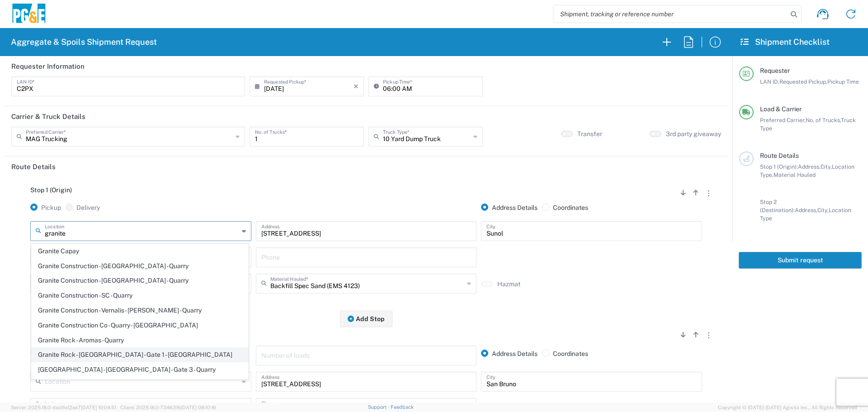 The image size is (868, 412). What do you see at coordinates (782, 120) in the screenshot?
I see `span: Preferred Carrier,` at bounding box center [782, 120].